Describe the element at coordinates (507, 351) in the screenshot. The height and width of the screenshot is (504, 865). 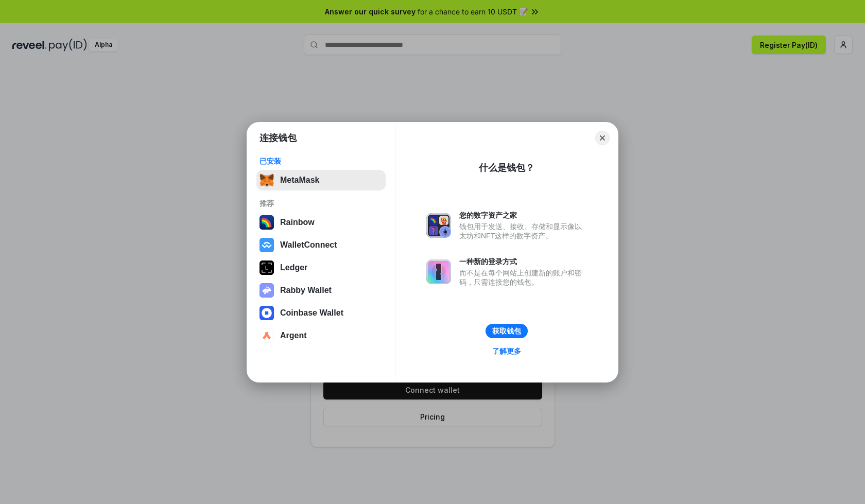
I see `a: 了解更多` at that location.